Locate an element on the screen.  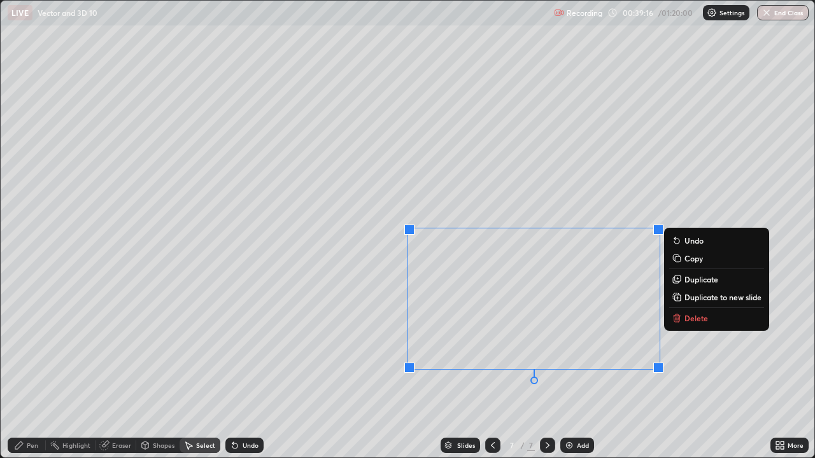
div: Slides is located at coordinates (466, 446).